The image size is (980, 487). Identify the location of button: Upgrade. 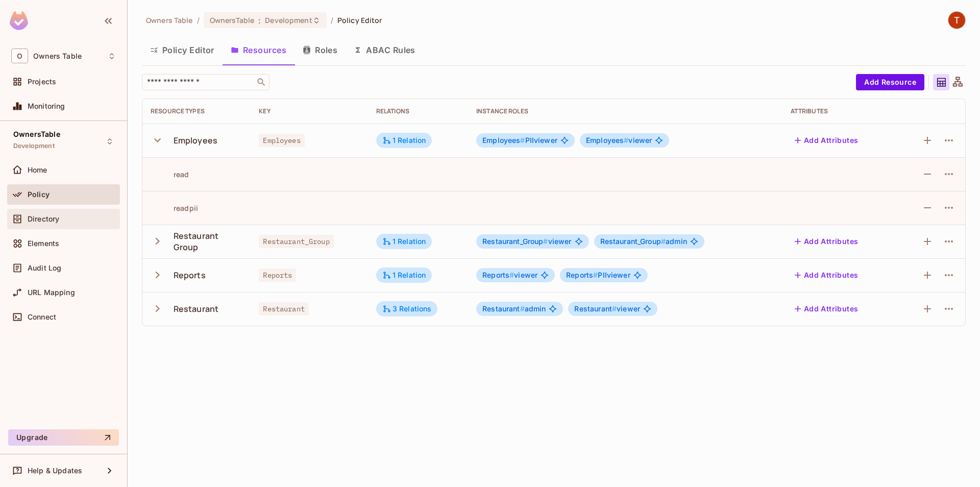
(63, 437).